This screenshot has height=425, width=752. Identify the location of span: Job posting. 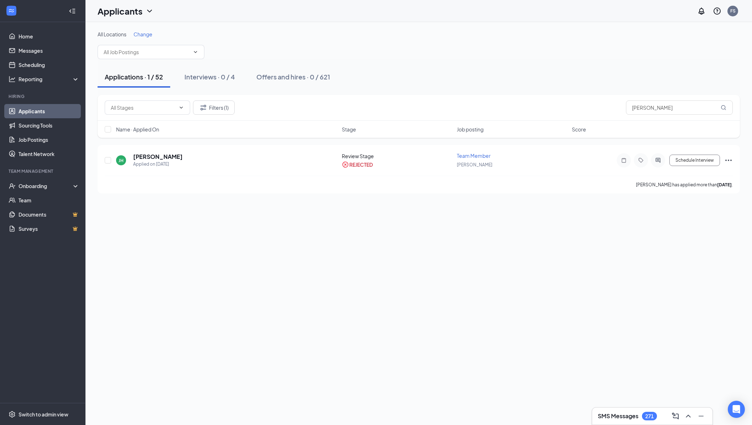
(470, 129).